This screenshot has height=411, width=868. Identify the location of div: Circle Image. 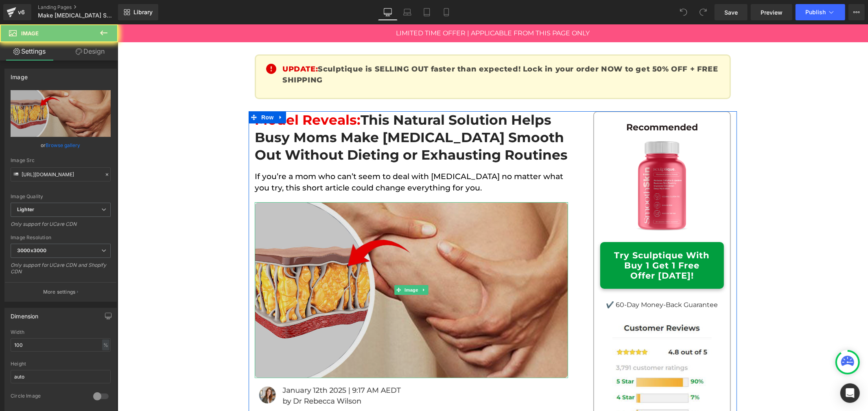
(48, 397).